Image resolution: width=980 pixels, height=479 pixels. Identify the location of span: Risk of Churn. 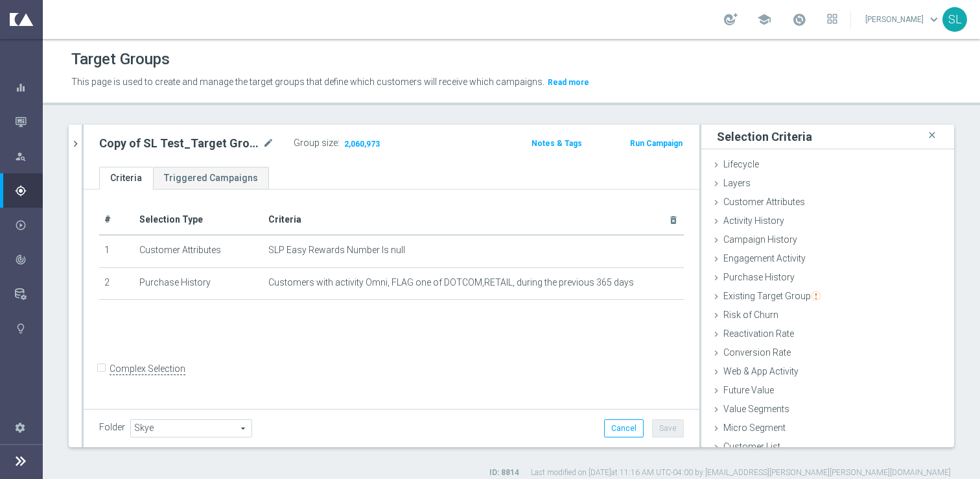
(751, 315).